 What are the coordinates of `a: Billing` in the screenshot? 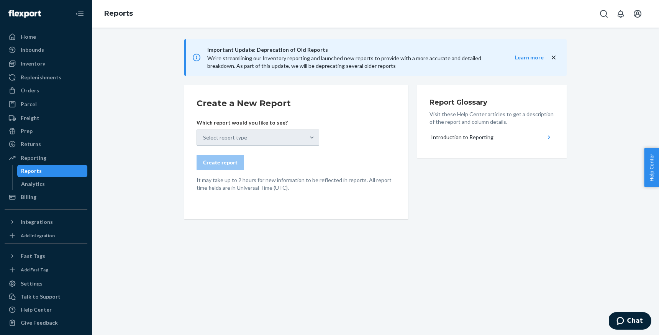 It's located at (46, 197).